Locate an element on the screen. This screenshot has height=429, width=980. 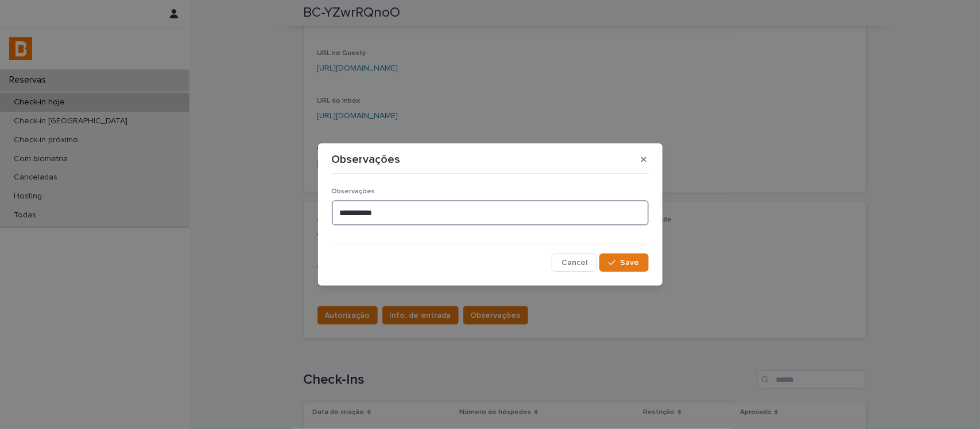
span: Cancel is located at coordinates (574, 263).